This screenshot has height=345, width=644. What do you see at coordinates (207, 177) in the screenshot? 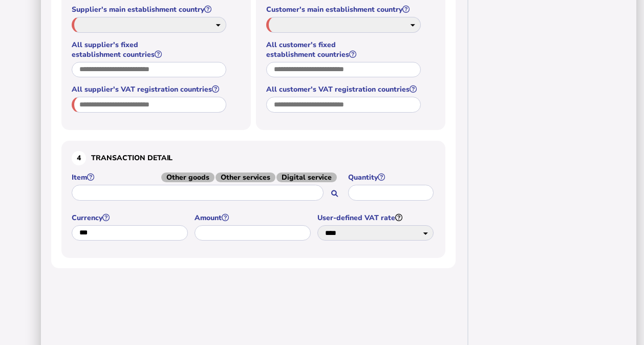
I see `label: Item` at bounding box center [207, 177].